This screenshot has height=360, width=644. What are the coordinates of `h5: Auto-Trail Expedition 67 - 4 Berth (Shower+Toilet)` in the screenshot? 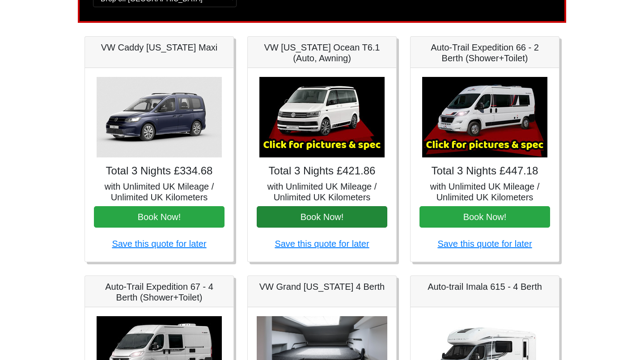 It's located at (159, 292).